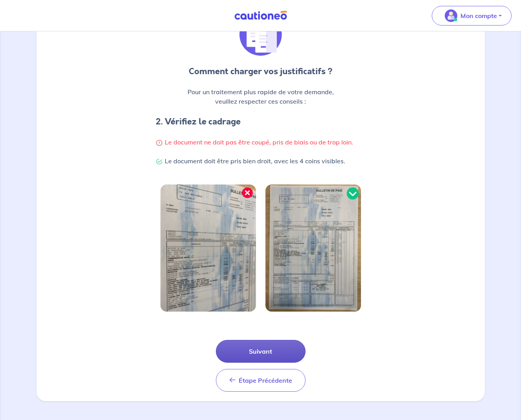 This screenshot has height=420, width=521. I want to click on button: Suivant, so click(261, 351).